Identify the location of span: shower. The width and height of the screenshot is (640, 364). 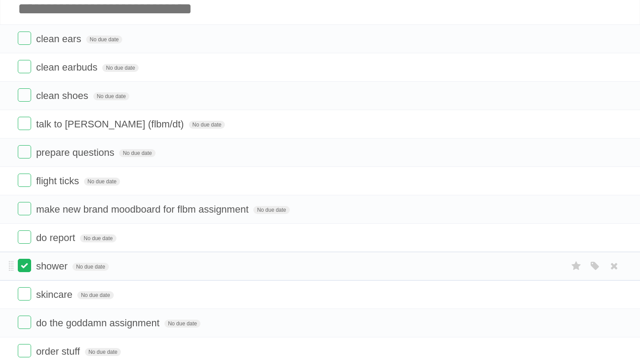
(53, 266).